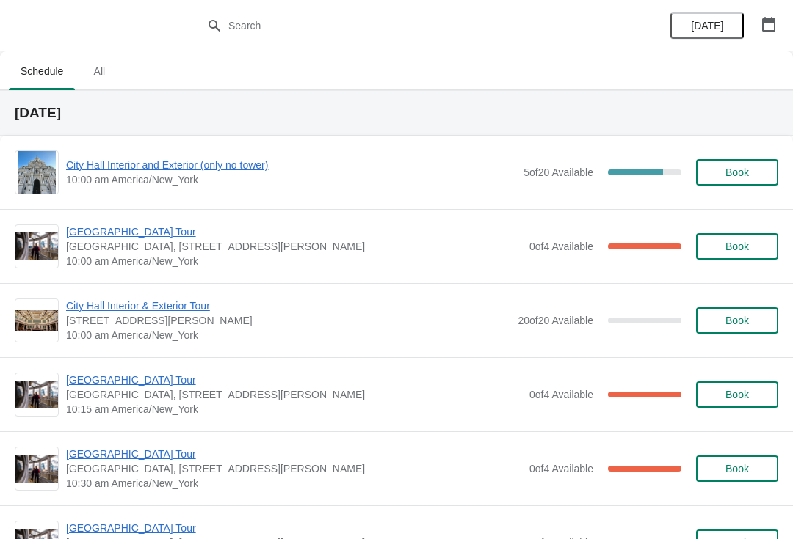 This screenshot has height=539, width=793. I want to click on span: All, so click(99, 71).